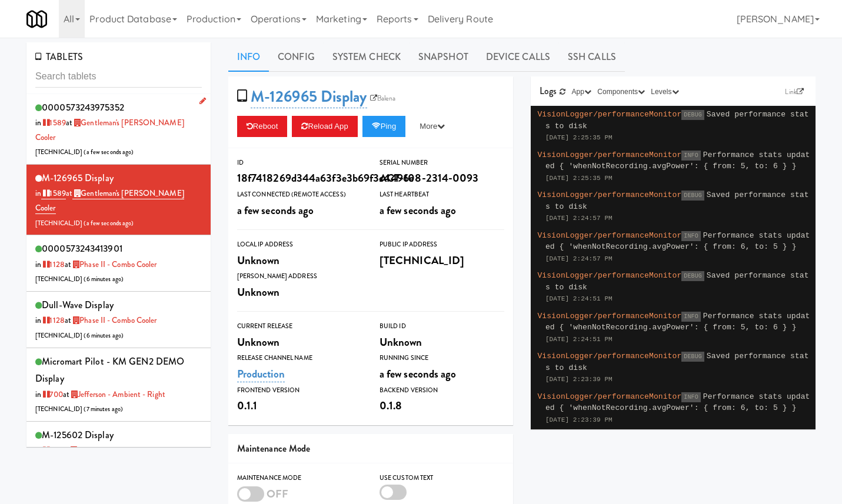 The width and height of the screenshot is (842, 504). I want to click on a: Jefferson - Ambient - Right, so click(117, 394).